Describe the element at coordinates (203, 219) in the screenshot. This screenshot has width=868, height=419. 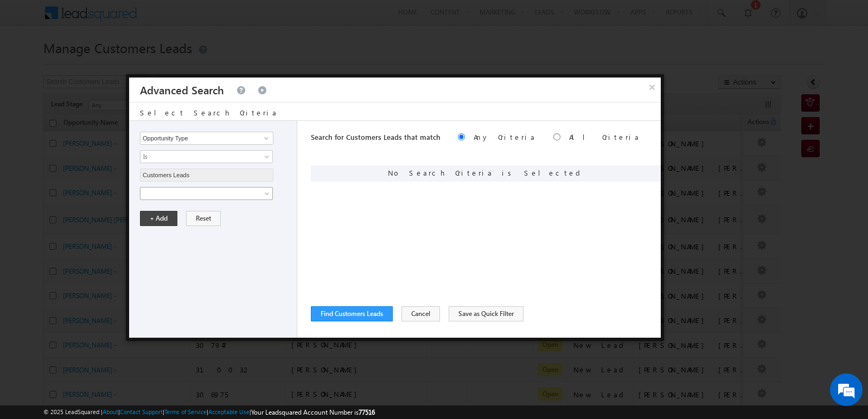
I see `button: Reset` at that location.